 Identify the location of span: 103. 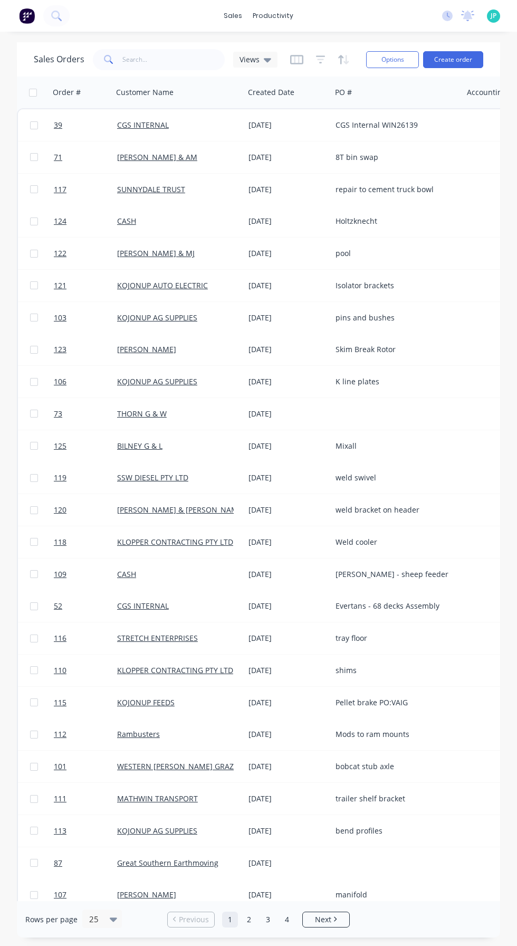
(60, 318).